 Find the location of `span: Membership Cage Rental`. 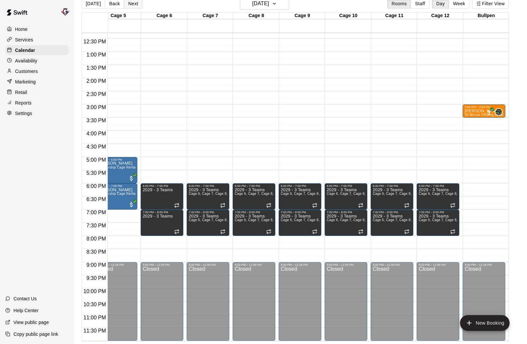

span: Membership Cage Rental is located at coordinates (116, 167).